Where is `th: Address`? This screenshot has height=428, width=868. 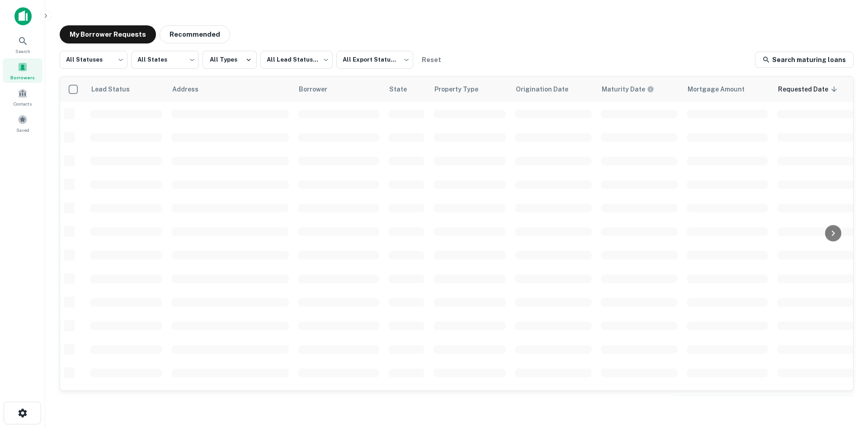
th: Address is located at coordinates (230, 89).